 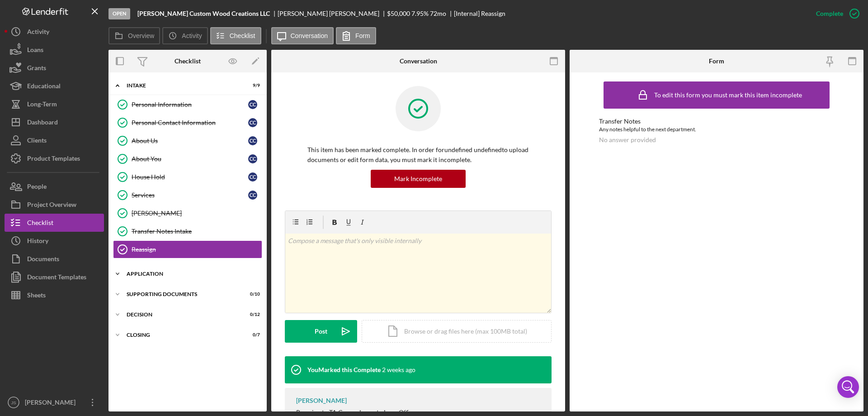 What do you see at coordinates (309, 36) in the screenshot?
I see `label: Conversation` at bounding box center [309, 36].